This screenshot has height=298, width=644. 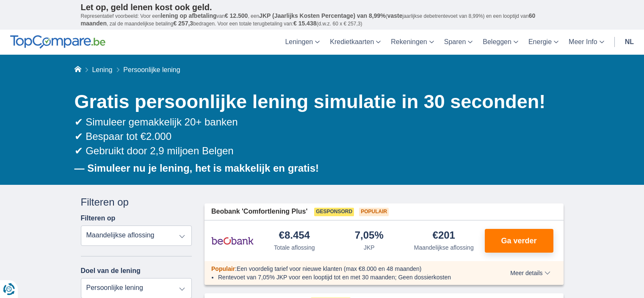 What do you see at coordinates (197, 168) in the screenshot?
I see `b: — Simuleer nu je lening, het is makkelijk en gratis!` at bounding box center [197, 168].